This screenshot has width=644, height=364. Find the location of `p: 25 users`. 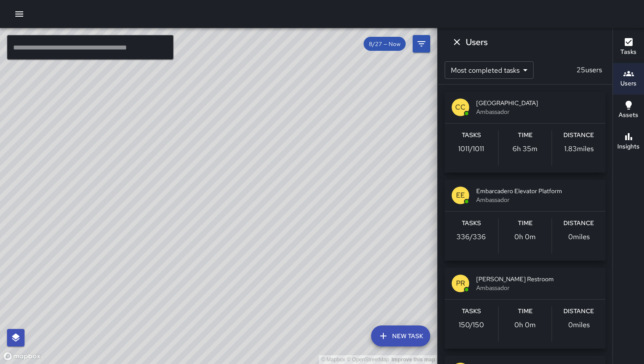

p: 25 users is located at coordinates (589, 70).